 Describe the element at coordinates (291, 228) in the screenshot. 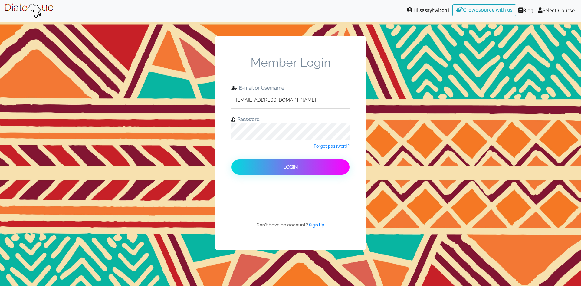

I see `span: Don't have an account?` at that location.